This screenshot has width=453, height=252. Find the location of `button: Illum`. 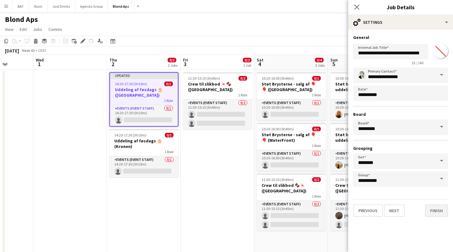

button: Illum is located at coordinates (38, 6).